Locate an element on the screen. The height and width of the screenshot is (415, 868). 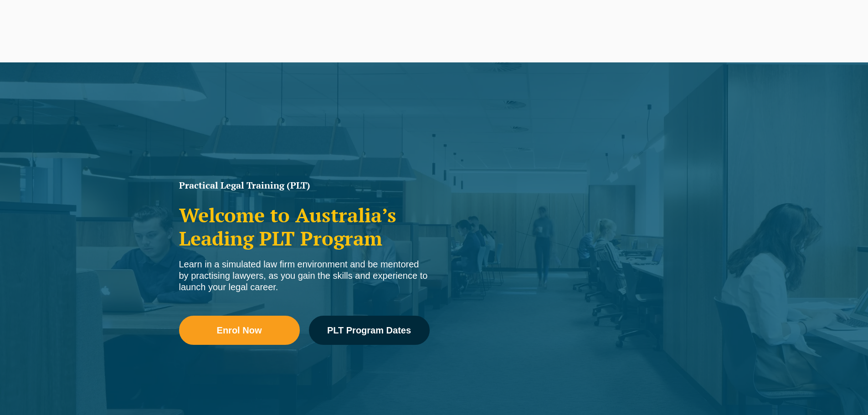
a: Enrol Now is located at coordinates (239, 330).